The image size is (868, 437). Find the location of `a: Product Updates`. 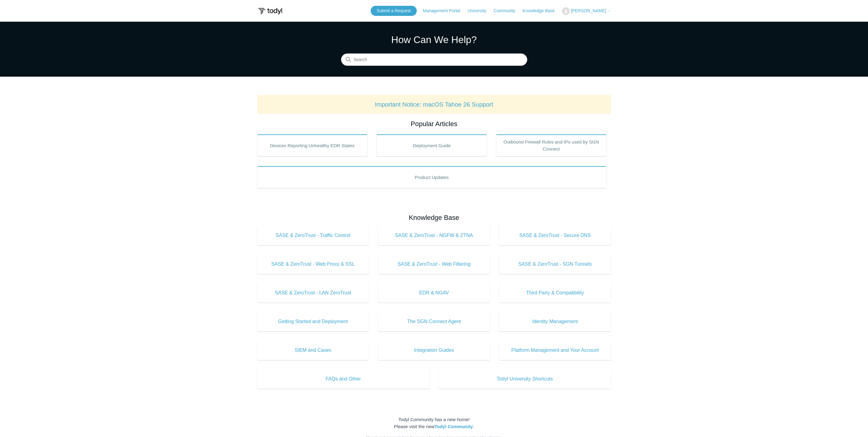

a: Product Updates is located at coordinates (432, 177).